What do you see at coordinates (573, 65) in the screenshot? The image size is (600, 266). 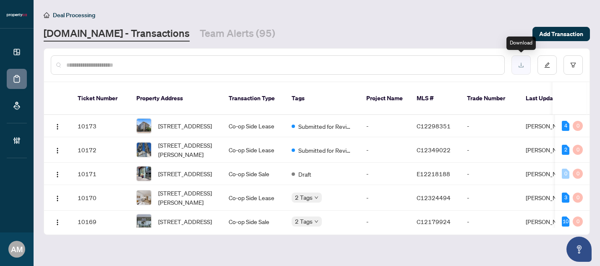 I see `span: filter` at bounding box center [573, 65].